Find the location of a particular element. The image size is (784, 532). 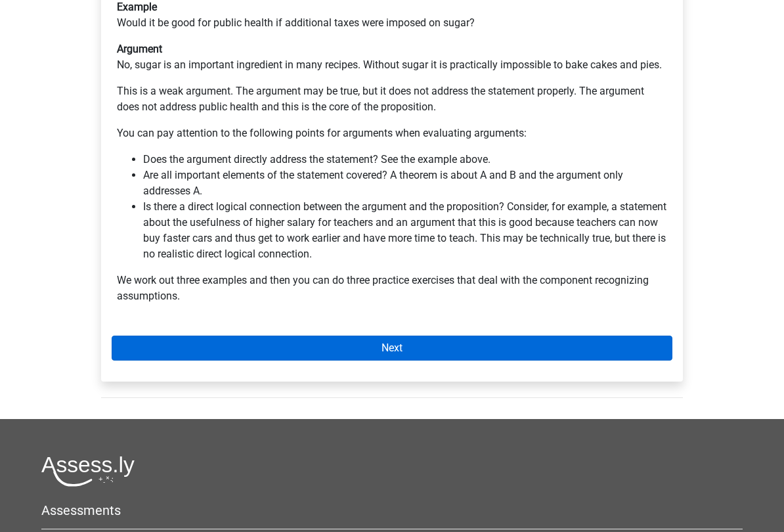

a: Next is located at coordinates (392, 348).